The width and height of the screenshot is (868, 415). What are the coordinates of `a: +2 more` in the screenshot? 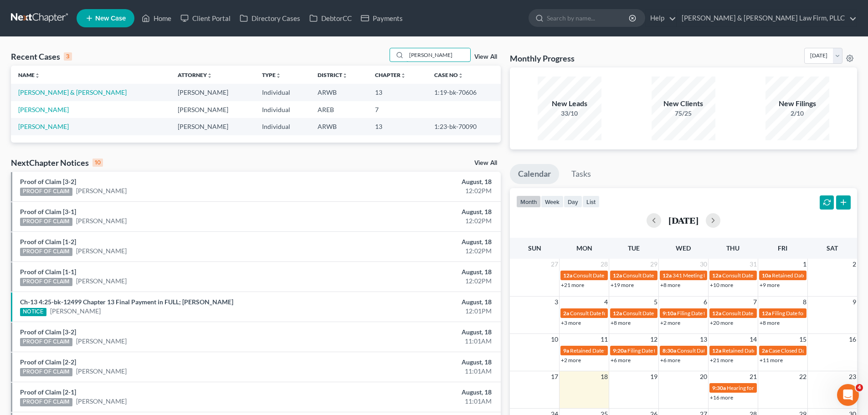 It's located at (570, 360).